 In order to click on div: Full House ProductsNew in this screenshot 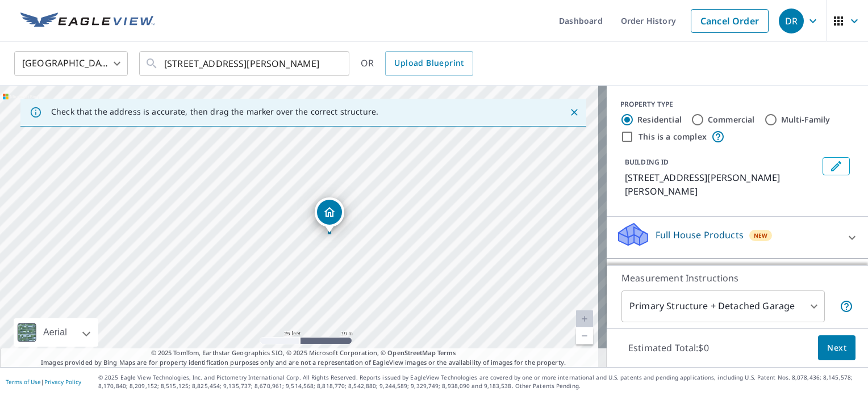, I will do `click(737, 237)`.